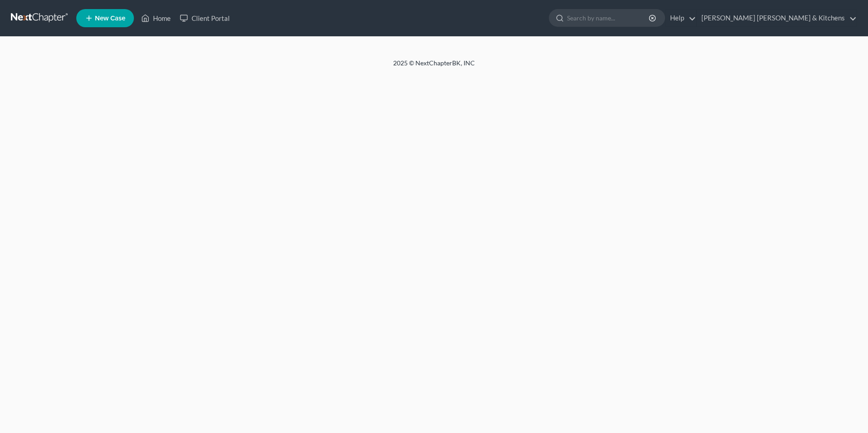 This screenshot has width=868, height=433. I want to click on a: Client Portal, so click(205, 18).